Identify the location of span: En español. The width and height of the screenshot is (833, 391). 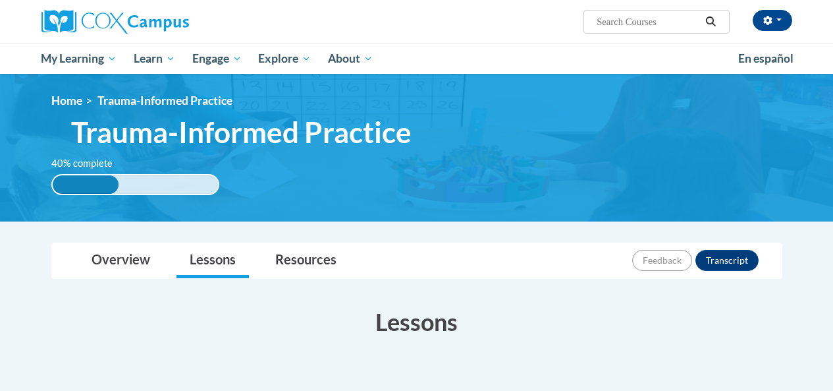
(766, 58).